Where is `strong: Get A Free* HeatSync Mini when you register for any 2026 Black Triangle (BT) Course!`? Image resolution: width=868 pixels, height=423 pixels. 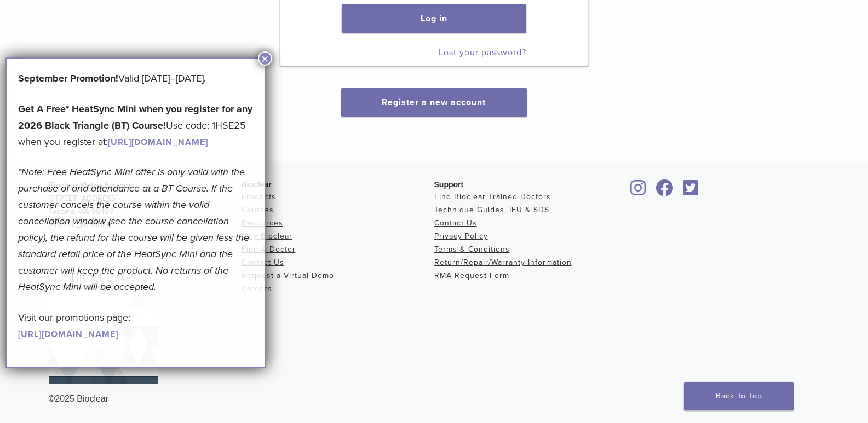 strong: Get A Free* HeatSync Mini when you register for any 2026 Black Triangle (BT) Course! is located at coordinates (135, 117).